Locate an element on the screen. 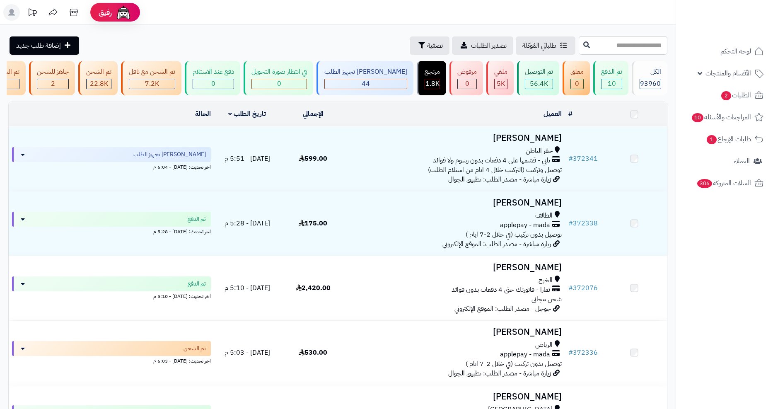 The height and width of the screenshot is (409, 773). span: جوجل - مصدر الطلب: الموقع الإلكتروني is located at coordinates (502, 308).